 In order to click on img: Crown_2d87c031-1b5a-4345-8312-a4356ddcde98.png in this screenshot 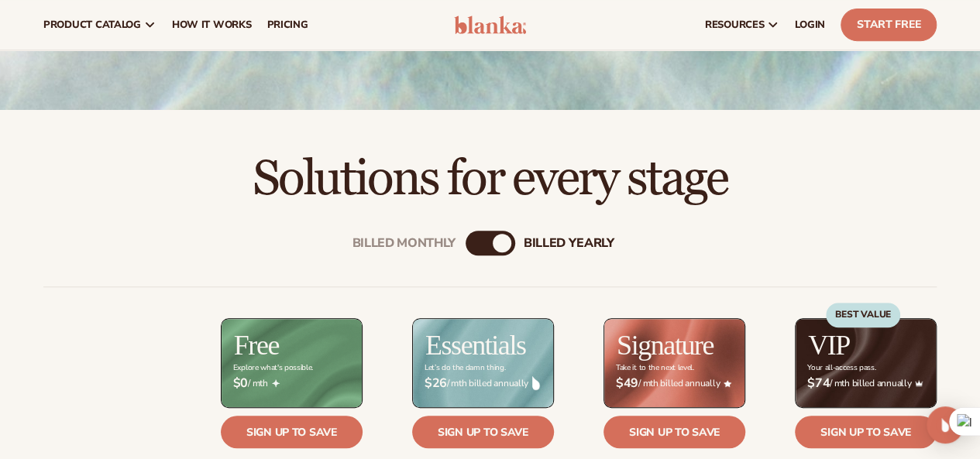, I will do `click(919, 384)`.